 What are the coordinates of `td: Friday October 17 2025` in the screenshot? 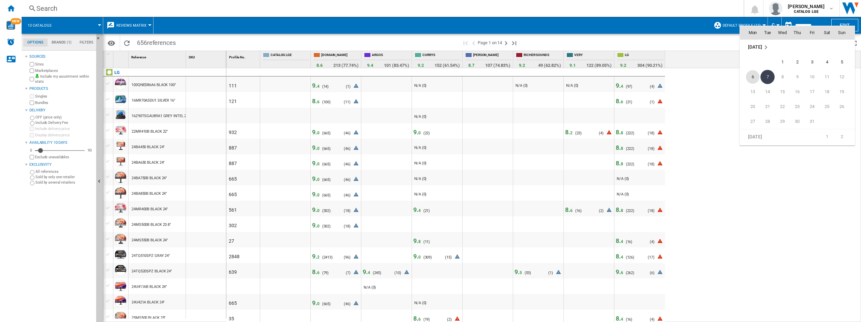 It's located at (812, 92).